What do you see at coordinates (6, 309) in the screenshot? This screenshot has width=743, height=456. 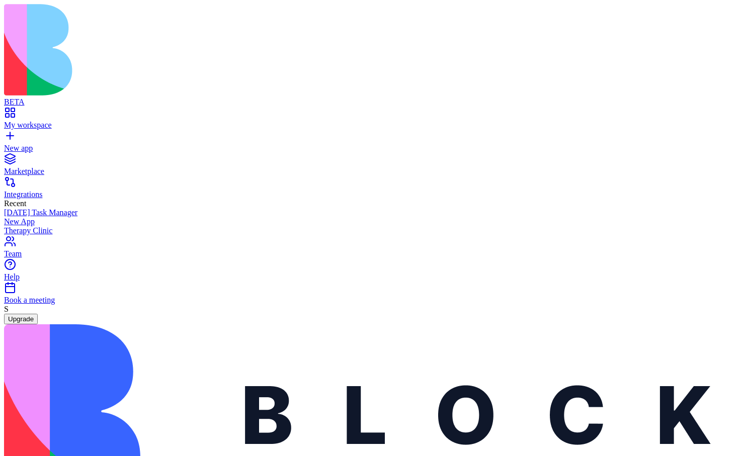 I see `span: S` at bounding box center [6, 309].